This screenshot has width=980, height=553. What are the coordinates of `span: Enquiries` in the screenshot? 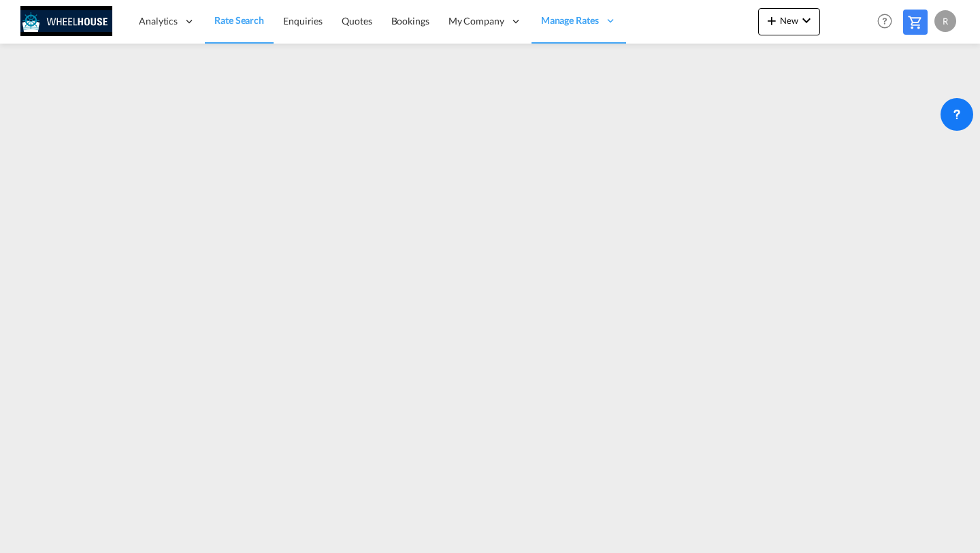 It's located at (303, 20).